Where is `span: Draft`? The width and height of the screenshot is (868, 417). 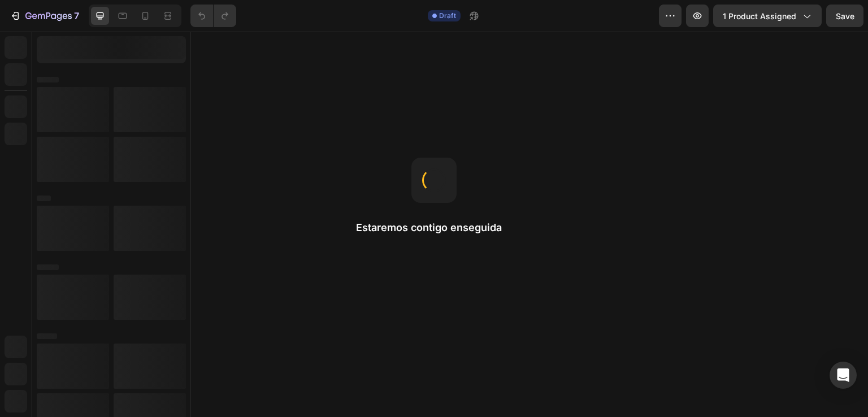
span: Draft is located at coordinates (448, 16).